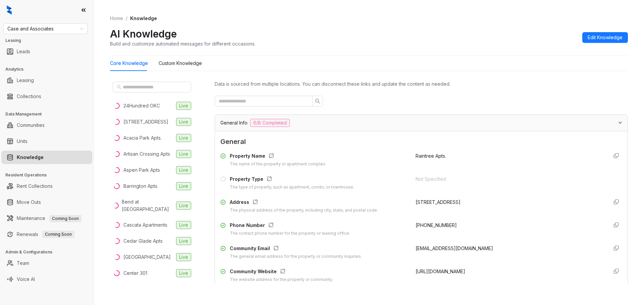 This screenshot has width=644, height=305. What do you see at coordinates (278, 157) in the screenshot?
I see `div: Property Name` at bounding box center [278, 157].